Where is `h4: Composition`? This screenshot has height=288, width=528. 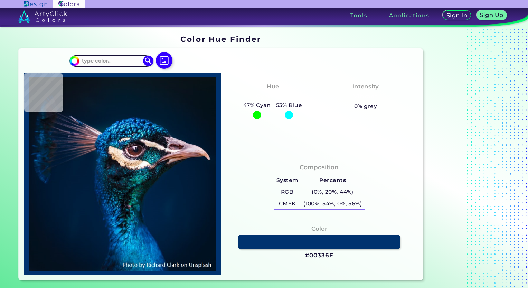 h4: Composition is located at coordinates (319, 167).